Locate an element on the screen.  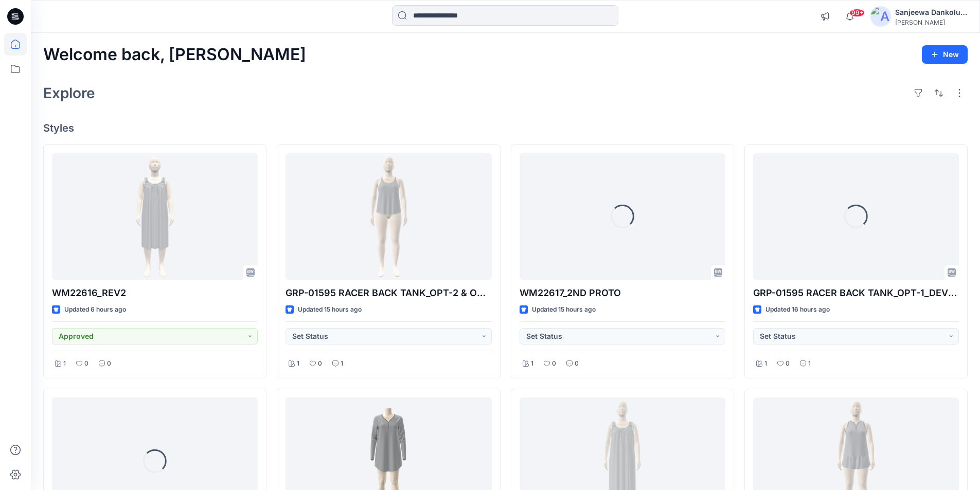
p: WM22617_2ND PROTO is located at coordinates (623, 293).